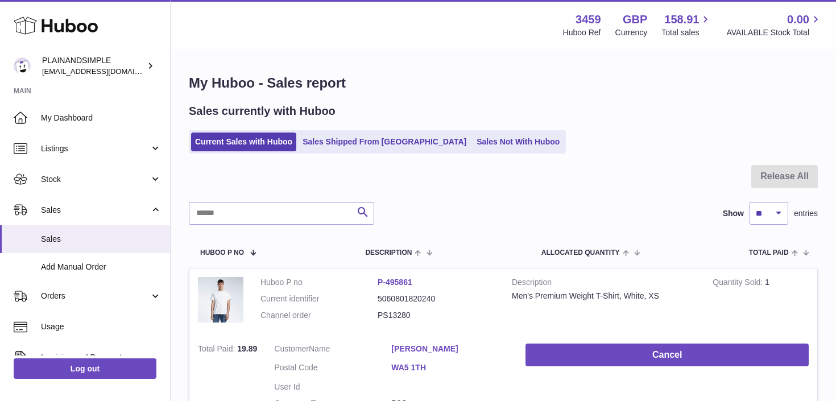 The image size is (836, 401). What do you see at coordinates (761, 302) in the screenshot?
I see `td: 1` at bounding box center [761, 302].